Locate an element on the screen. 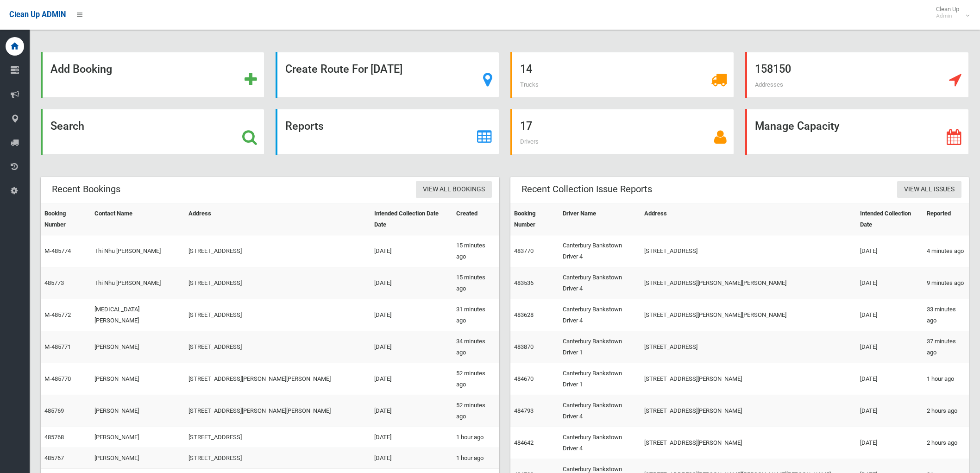 The height and width of the screenshot is (473, 980). a: 483628 is located at coordinates (524, 314).